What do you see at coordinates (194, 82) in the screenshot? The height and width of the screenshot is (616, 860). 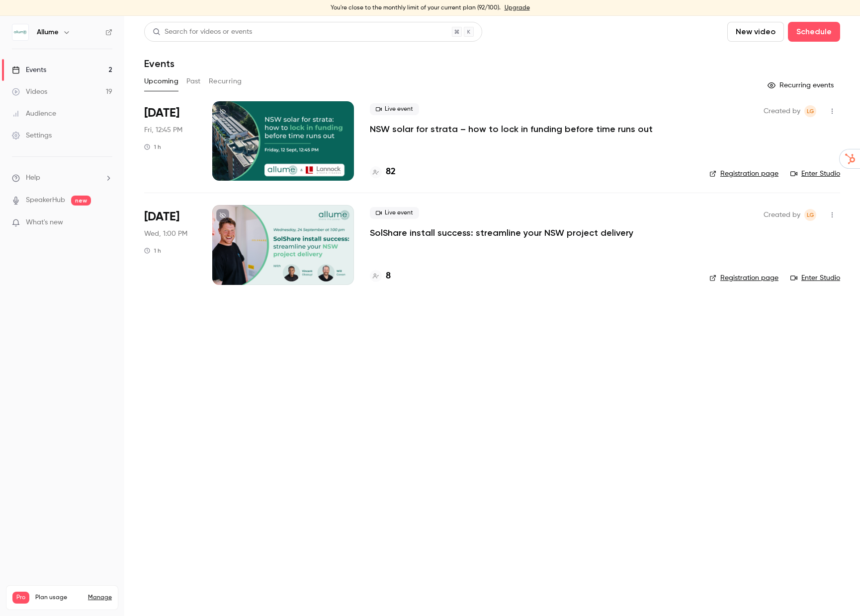 I see `button: Past` at bounding box center [194, 82].